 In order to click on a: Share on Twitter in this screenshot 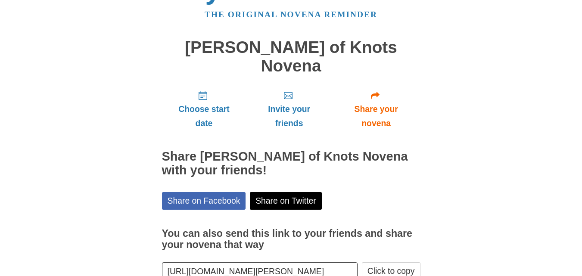, I will do `click(286, 201)`.